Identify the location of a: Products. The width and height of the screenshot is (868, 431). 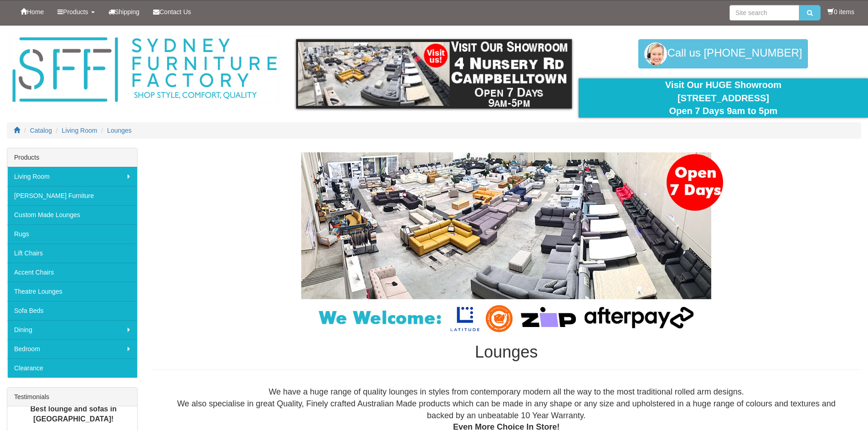
(76, 12).